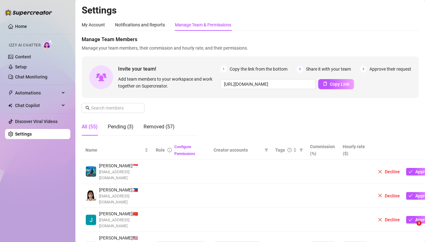  I want to click on a: Settings, so click(23, 134).